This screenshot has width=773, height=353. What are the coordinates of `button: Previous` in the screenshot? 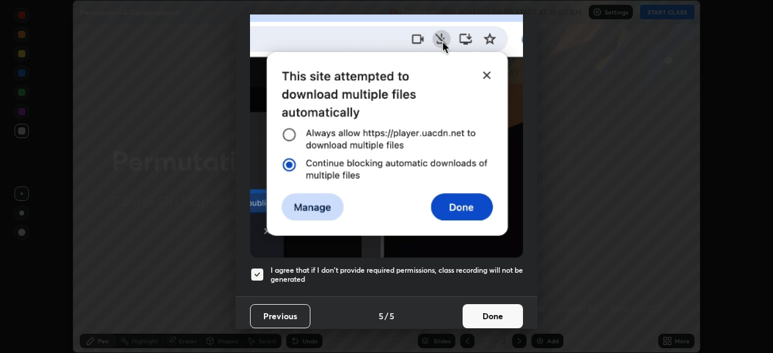 It's located at (280, 317).